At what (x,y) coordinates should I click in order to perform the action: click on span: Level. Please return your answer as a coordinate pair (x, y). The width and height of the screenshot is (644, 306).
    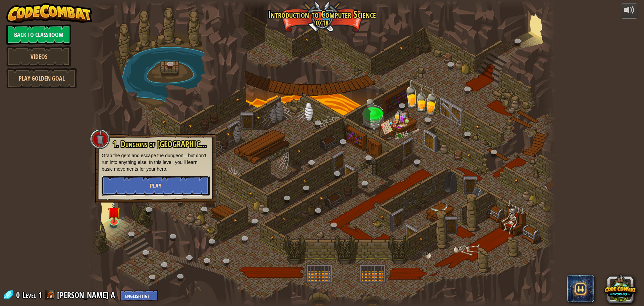
    Looking at the image, I should click on (29, 294).